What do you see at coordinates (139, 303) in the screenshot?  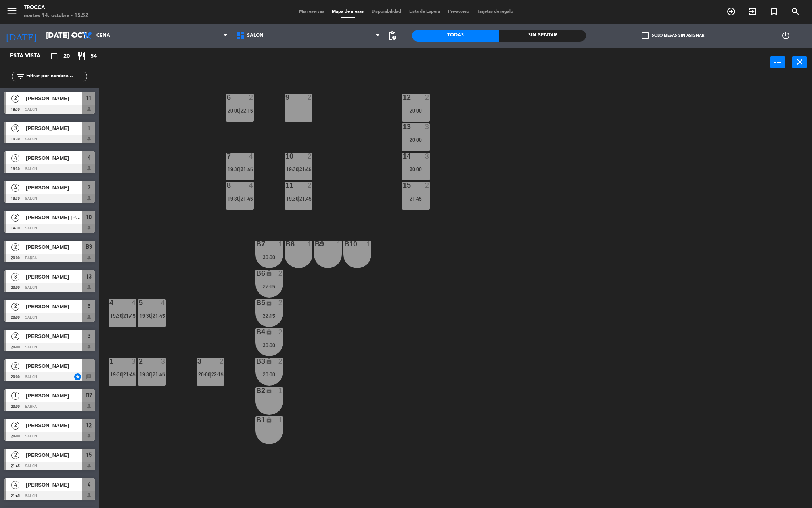 I see `div: 5` at bounding box center [139, 303].